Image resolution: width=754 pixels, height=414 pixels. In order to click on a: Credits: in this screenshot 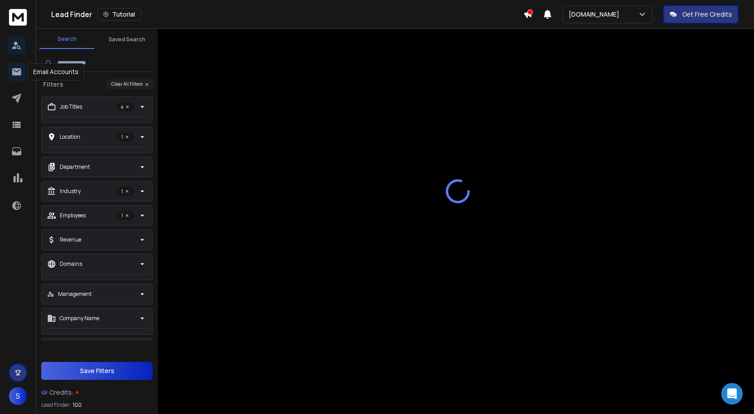, I will do `click(97, 392)`.